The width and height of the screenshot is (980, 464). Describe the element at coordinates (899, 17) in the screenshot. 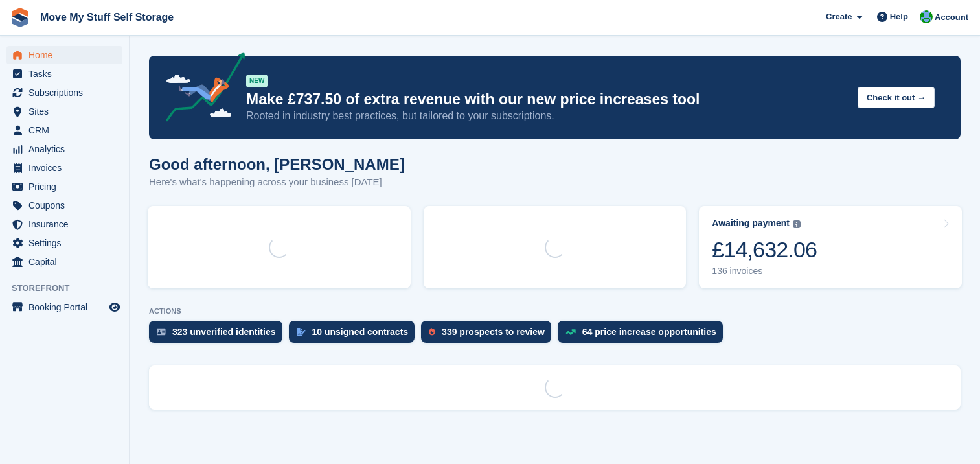

I see `span: Help` at that location.